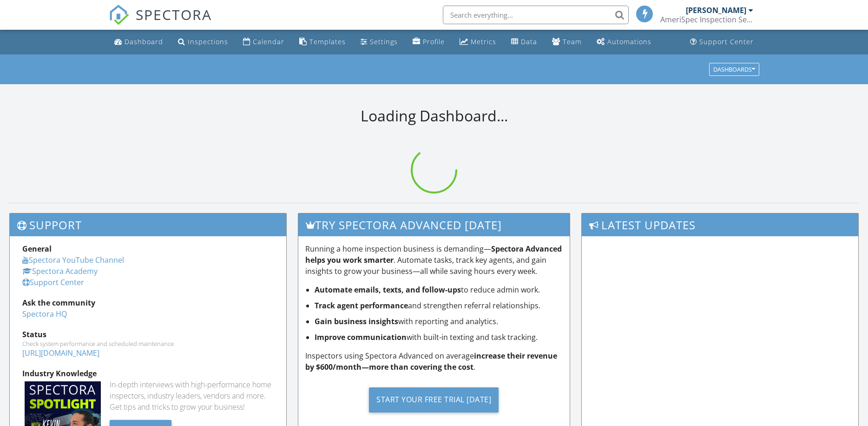 This screenshot has width=868, height=426. I want to click on a: Templates, so click(322, 42).